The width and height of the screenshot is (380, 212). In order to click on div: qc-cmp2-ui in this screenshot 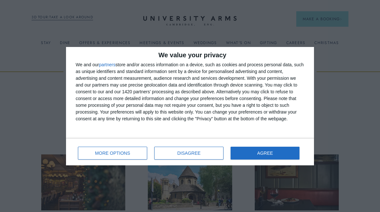, I will do `click(190, 106)`.